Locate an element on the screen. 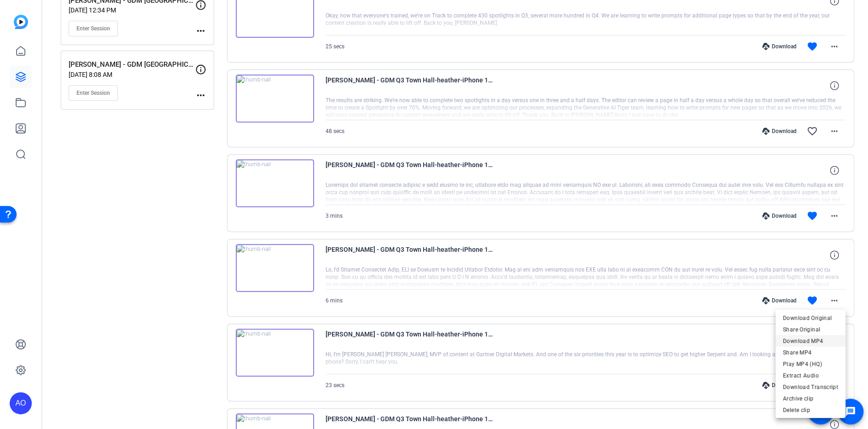 The width and height of the screenshot is (868, 429). span: Archive clip is located at coordinates (810, 398).